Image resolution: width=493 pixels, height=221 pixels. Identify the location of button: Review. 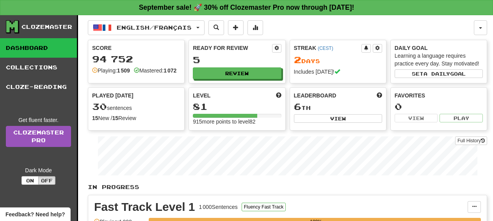
(237, 73).